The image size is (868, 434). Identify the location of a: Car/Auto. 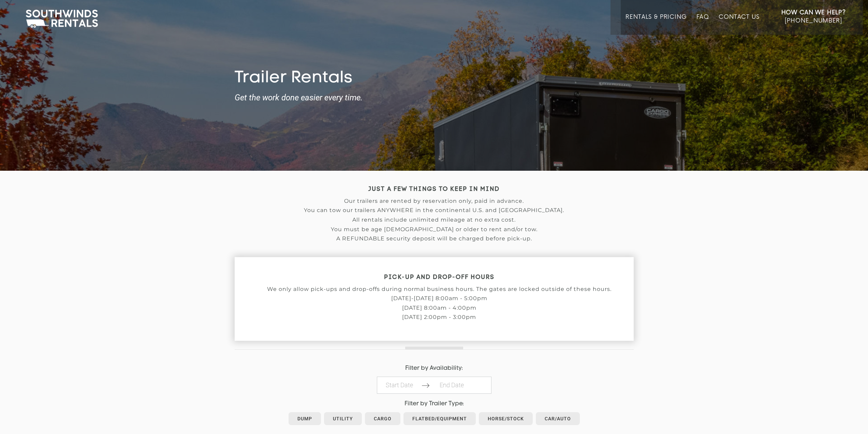
(558, 419).